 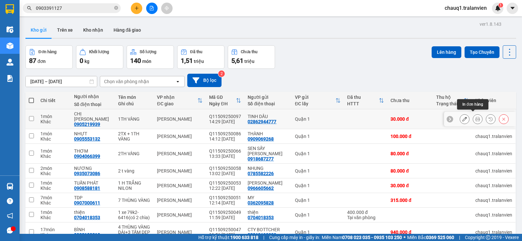 What do you see at coordinates (222, 104) in the screenshot?
I see `div: Ngày ĐH` at bounding box center [222, 104].